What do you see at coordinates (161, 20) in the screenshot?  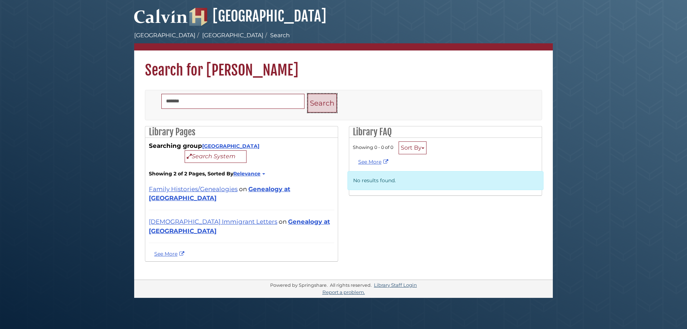 I see `a: Calvin University` at bounding box center [161, 20].